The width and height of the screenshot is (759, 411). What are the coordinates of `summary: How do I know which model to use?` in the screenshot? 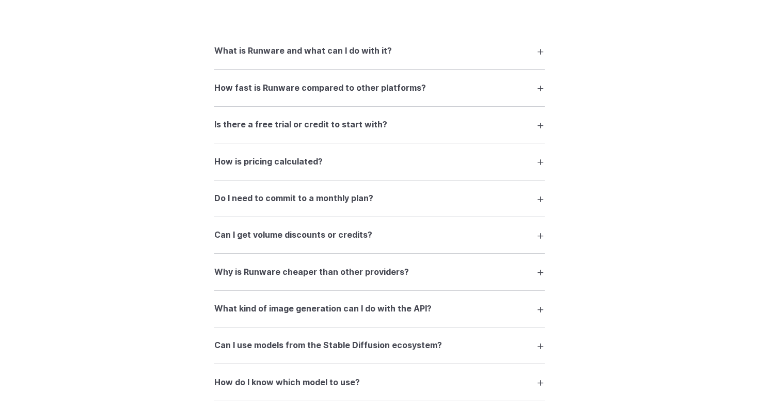 It's located at (379, 382).